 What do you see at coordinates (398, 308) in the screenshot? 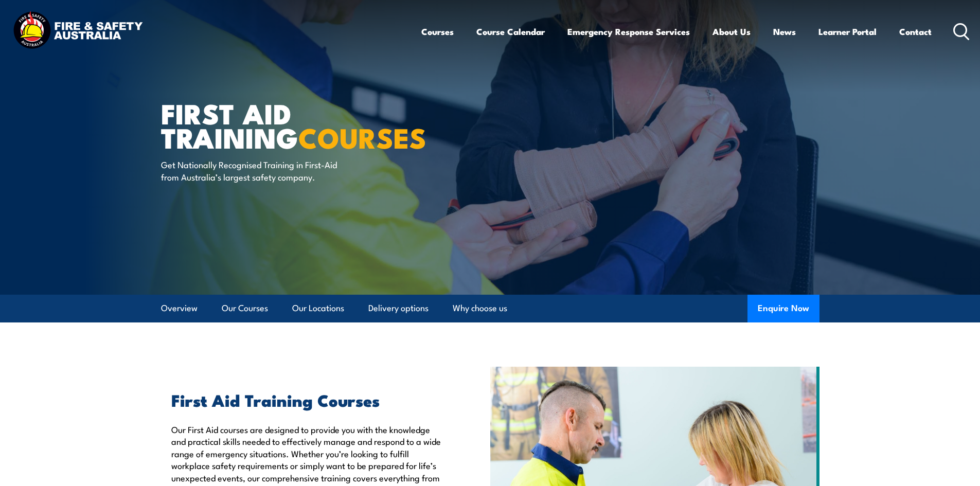
I see `a: Delivery options` at bounding box center [398, 308].